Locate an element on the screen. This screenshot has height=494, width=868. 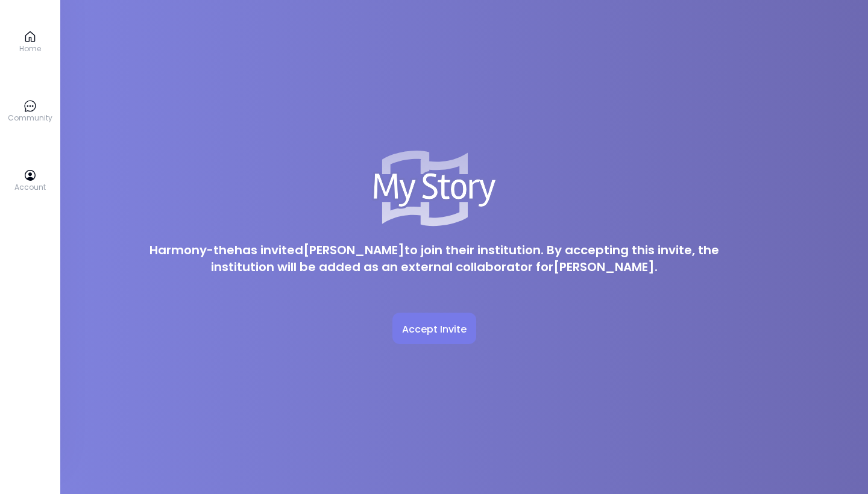
a: Community is located at coordinates (31, 112).